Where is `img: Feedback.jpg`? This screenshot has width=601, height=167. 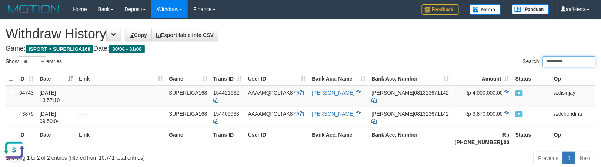 img: Feedback.jpg is located at coordinates (441, 10).